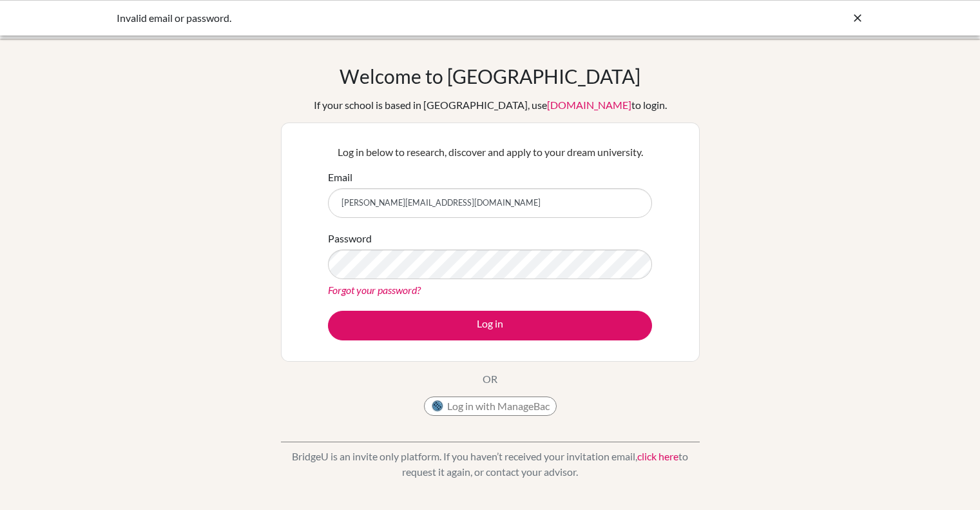  I want to click on label: Email, so click(340, 177).